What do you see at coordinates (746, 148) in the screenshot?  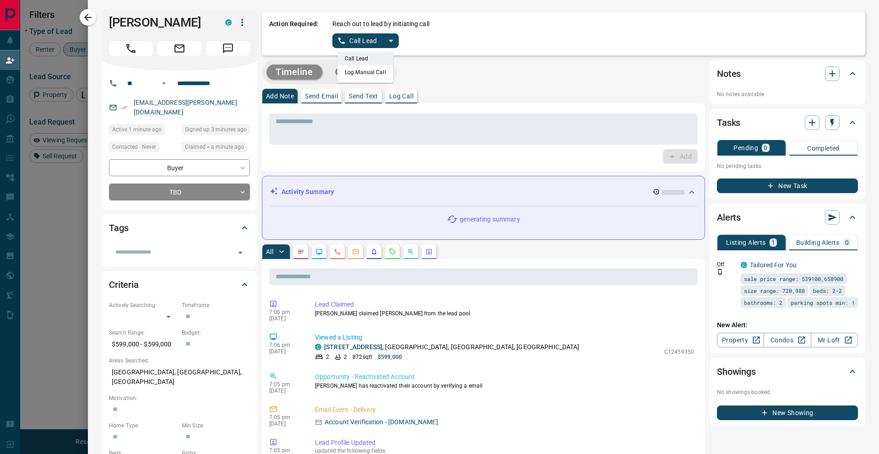 I see `p: Pending` at bounding box center [746, 148].